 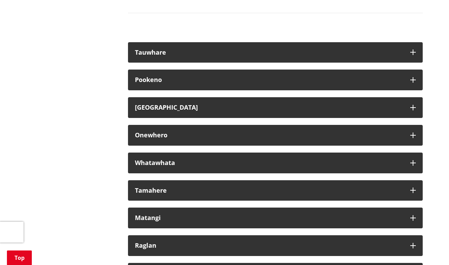 What do you see at coordinates (269, 191) in the screenshot?
I see `div: Tamahere` at bounding box center [269, 191].